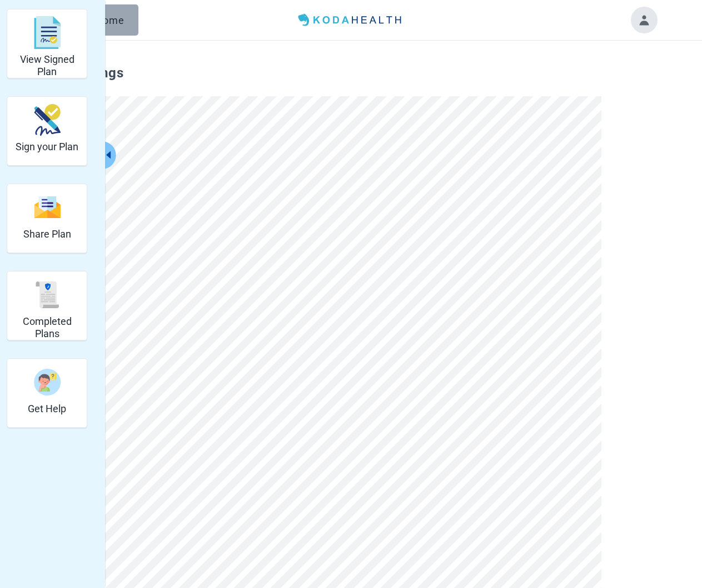  What do you see at coordinates (351, 77) in the screenshot?
I see `h1: Settings` at bounding box center [351, 77].